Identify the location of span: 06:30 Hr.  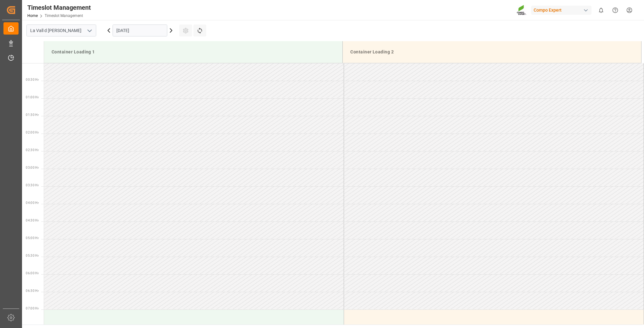
(32, 291).